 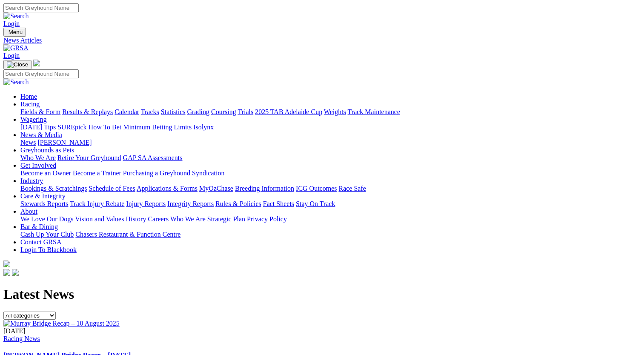 What do you see at coordinates (199, 112) in the screenshot?
I see `a: Grading` at bounding box center [199, 112].